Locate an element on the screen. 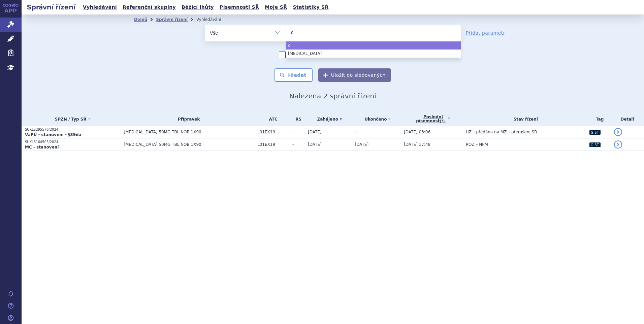  strong: VaPÚ - stanovení - §39da is located at coordinates (53, 135).